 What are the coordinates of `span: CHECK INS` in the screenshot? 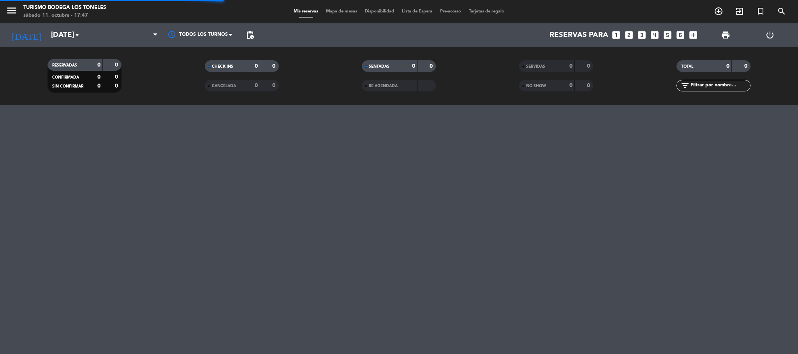 It's located at (222, 67).